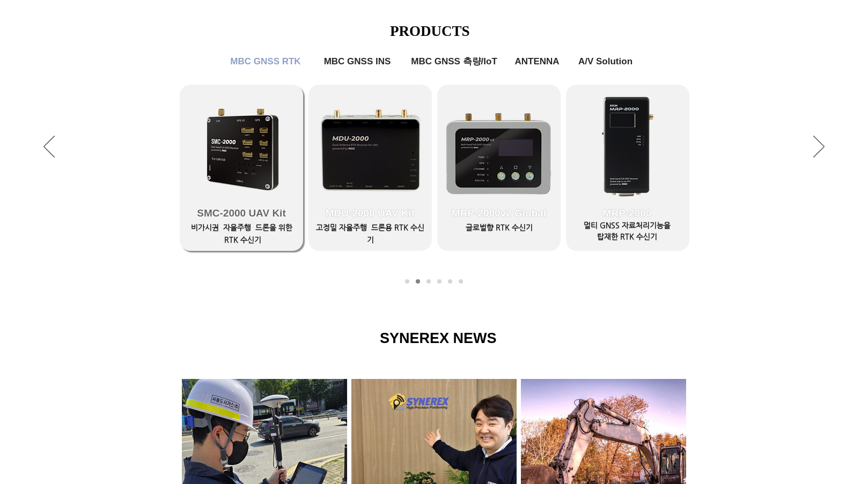 The width and height of the screenshot is (868, 484). What do you see at coordinates (241, 168) in the screenshot?
I see `a: SMC-2000 UAV Kit` at bounding box center [241, 168].